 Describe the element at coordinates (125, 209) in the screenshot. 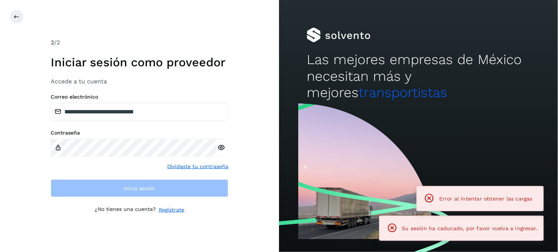

I see `p: ¿No tienes una cuenta?` at that location.